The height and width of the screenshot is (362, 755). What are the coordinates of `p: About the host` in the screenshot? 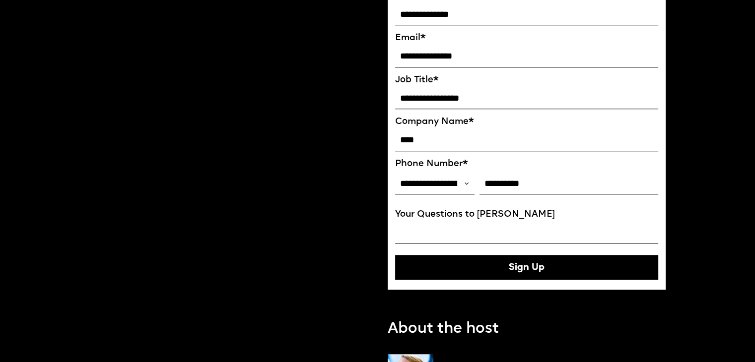 It's located at (443, 330).